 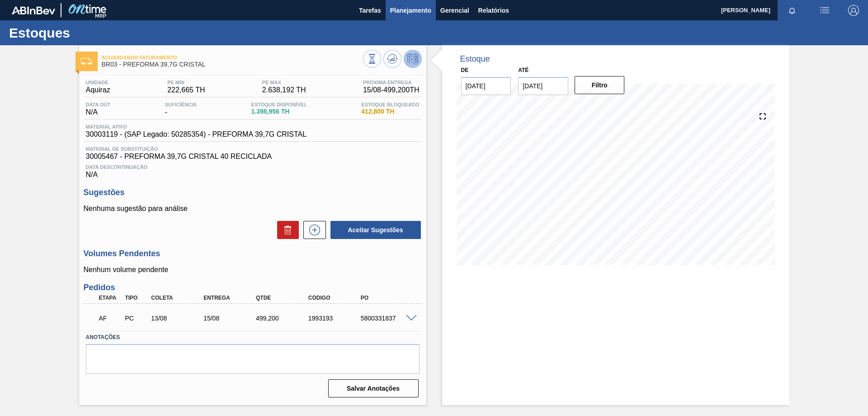 I want to click on span: Estoque Disponível, so click(x=279, y=104).